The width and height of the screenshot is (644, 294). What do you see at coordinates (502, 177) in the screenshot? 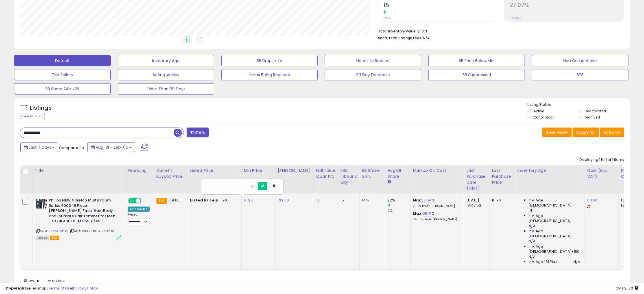
I see `div: Last Purchase Price` at bounding box center [502, 177].